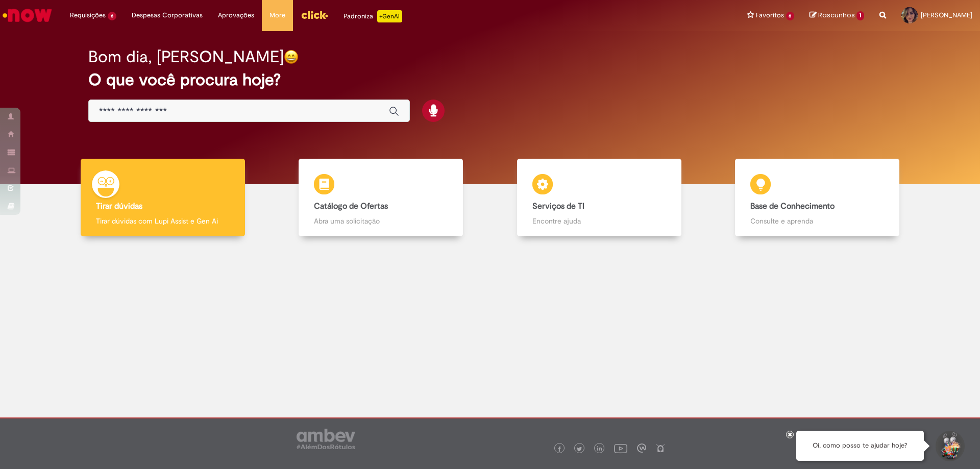 This screenshot has width=980, height=469. What do you see at coordinates (579, 449) in the screenshot?
I see `img: logo_footer_twitter.png` at bounding box center [579, 449].